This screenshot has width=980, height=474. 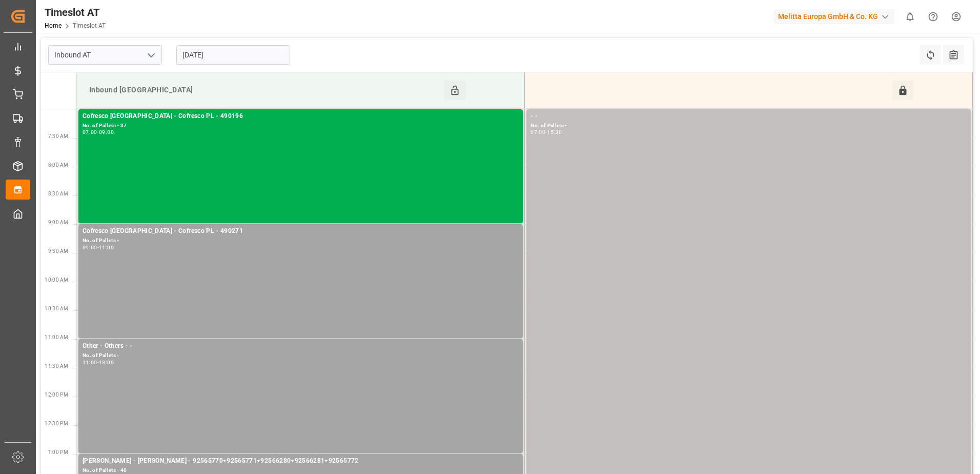 What do you see at coordinates (933, 17) in the screenshot?
I see `button: Help Center` at bounding box center [933, 17].